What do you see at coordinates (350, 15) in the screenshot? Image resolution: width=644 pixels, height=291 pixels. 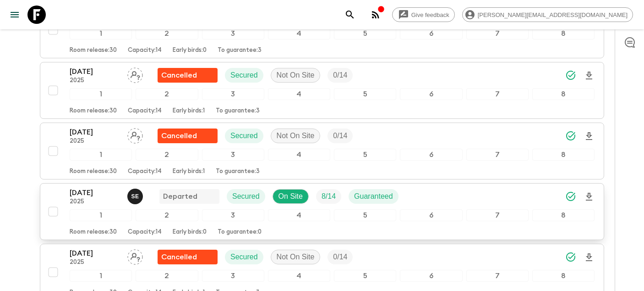 I see `button: search adventures` at bounding box center [350, 15].